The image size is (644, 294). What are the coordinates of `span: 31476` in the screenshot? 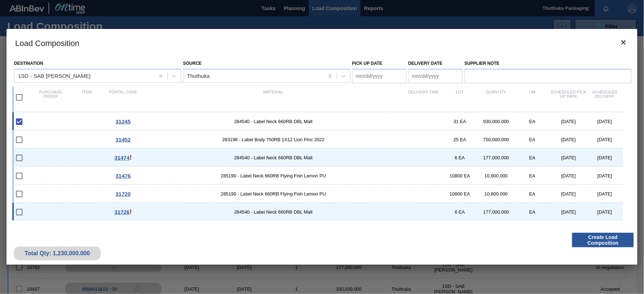 It's located at (123, 176).